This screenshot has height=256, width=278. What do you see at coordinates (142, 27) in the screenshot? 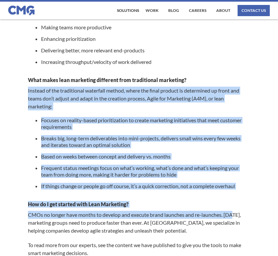
I see `li: Making teams more productive` at bounding box center [142, 27].